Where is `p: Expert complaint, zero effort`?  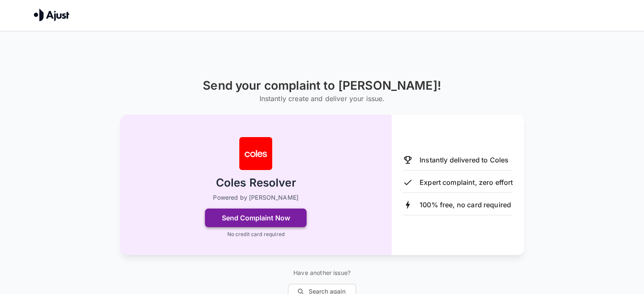 p: Expert complaint, zero effort is located at coordinates (466, 182).